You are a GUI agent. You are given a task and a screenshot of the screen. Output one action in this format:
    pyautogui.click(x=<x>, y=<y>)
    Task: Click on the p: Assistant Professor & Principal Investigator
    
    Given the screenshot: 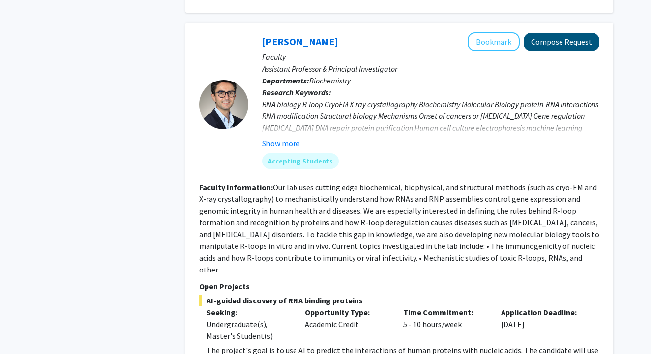 What is the action you would take?
    pyautogui.click(x=431, y=69)
    